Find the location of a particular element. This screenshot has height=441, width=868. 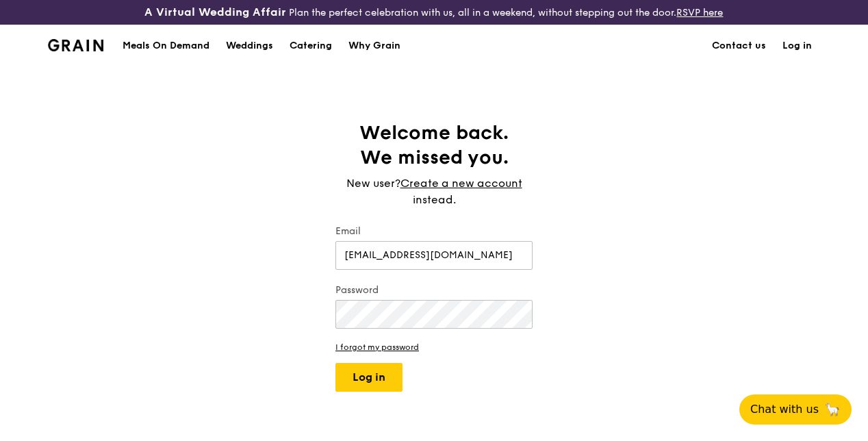

button: Log in is located at coordinates (369, 377).